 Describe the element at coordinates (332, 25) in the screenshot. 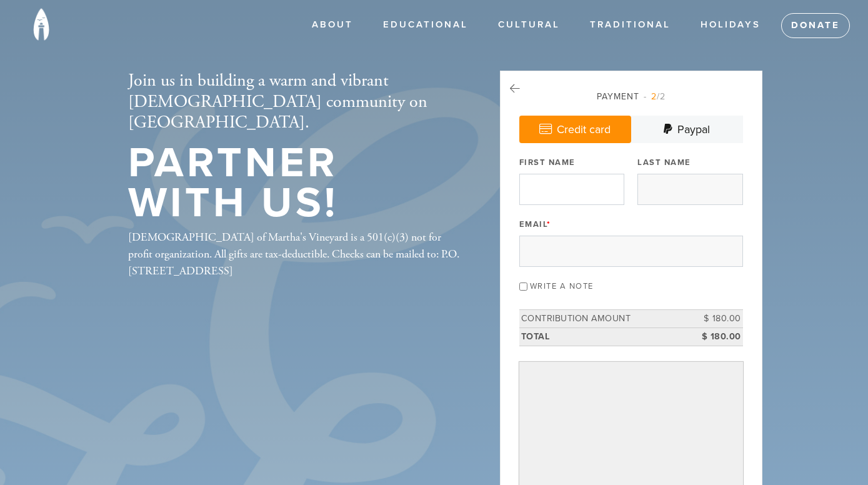

I see `a: ABOUT` at that location.